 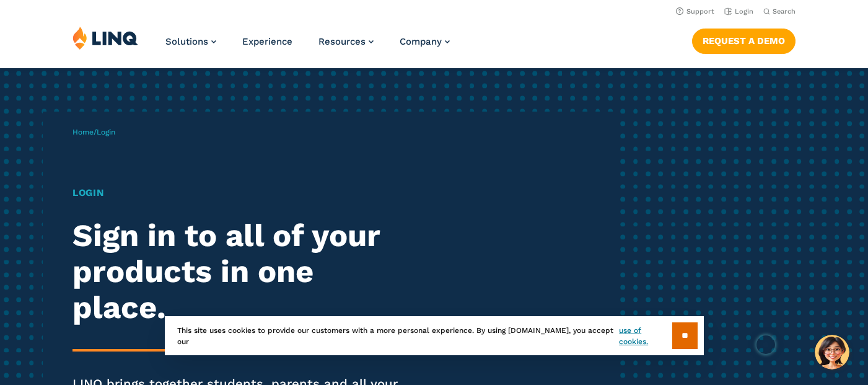 What do you see at coordinates (267, 42) in the screenshot?
I see `span: Experience` at bounding box center [267, 42].